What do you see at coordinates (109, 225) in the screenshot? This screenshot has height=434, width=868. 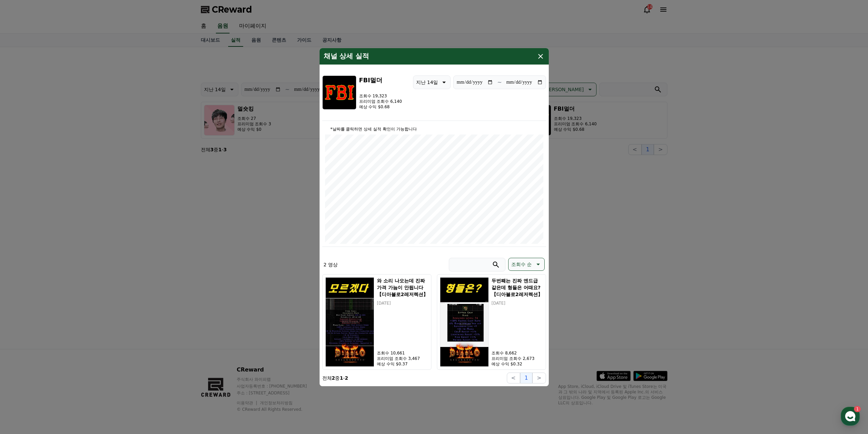 I see `a: 설정` at bounding box center [109, 225].